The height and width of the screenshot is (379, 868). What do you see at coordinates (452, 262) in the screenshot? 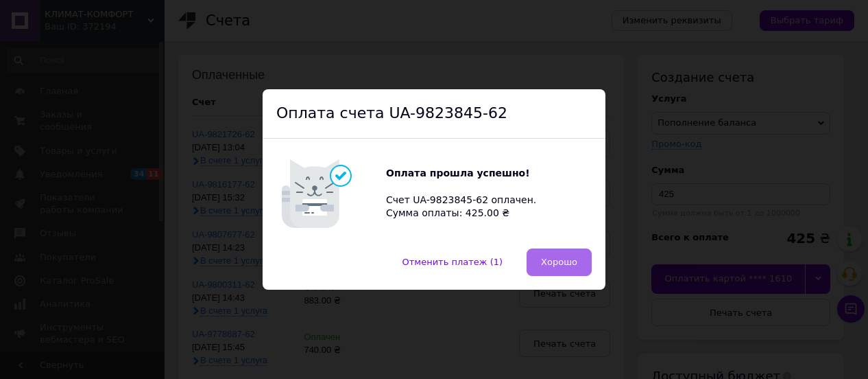
I see `button: Отменить платеж (1)` at bounding box center [452, 262].